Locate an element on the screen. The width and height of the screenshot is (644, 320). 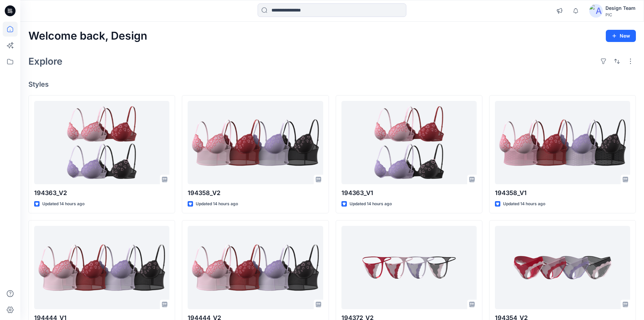
h2: Explore is located at coordinates (46, 61).